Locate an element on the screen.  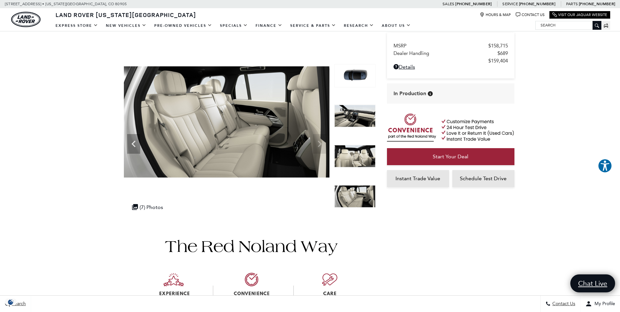
span: Parts is located at coordinates (572, 4).